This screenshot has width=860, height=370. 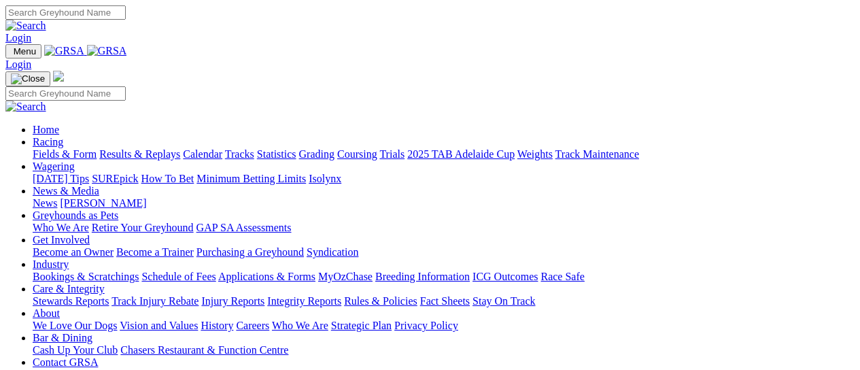 What do you see at coordinates (504, 300) in the screenshot?
I see `a: Stay On Track` at bounding box center [504, 300].